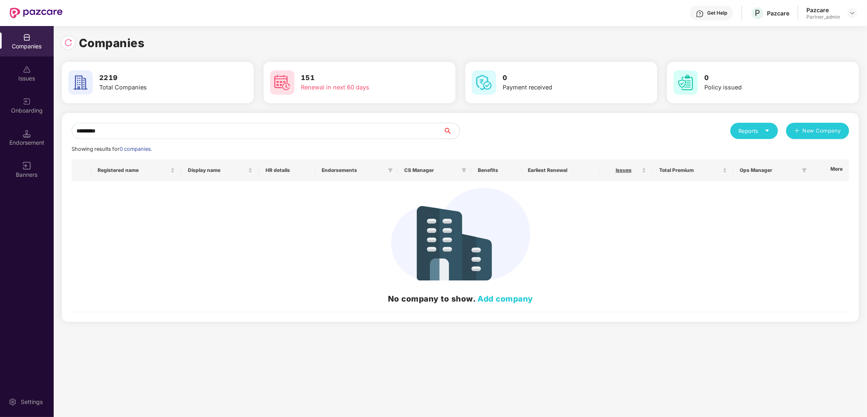  What do you see at coordinates (27, 37) in the screenshot?
I see `img: svg+xml;base64,PHN2ZyBpZD0iQ29tcGFuaWVzIiB4bWxucz0iaHR0cDovL3d3dy53My5vcmcvMjAwMC9zdmciIHdpZHRoPS...` at bounding box center [27, 37].